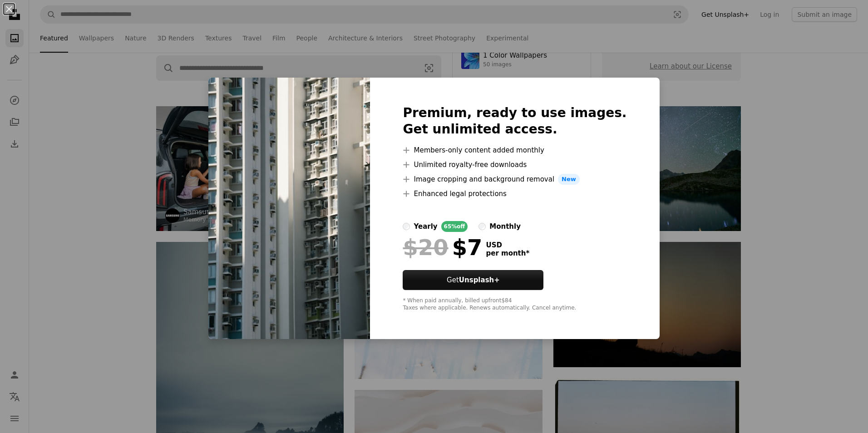 The width and height of the screenshot is (868, 433). I want to click on h2: Premium, ready to use images. Get unlimited access., so click(515, 121).